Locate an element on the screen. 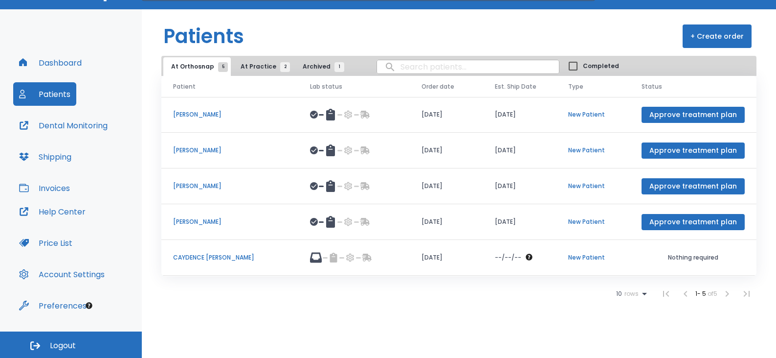 The image size is (776, 358). button: Patients is located at coordinates (45, 94).